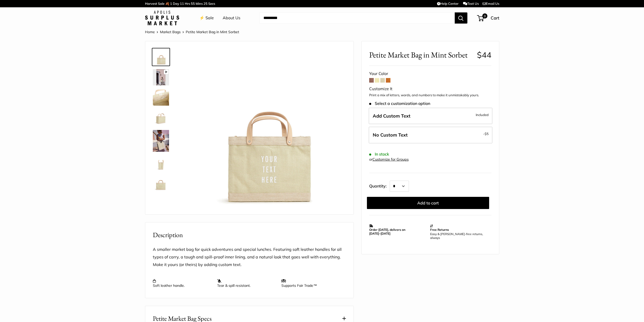  I want to click on span: 0, so click(485, 16).